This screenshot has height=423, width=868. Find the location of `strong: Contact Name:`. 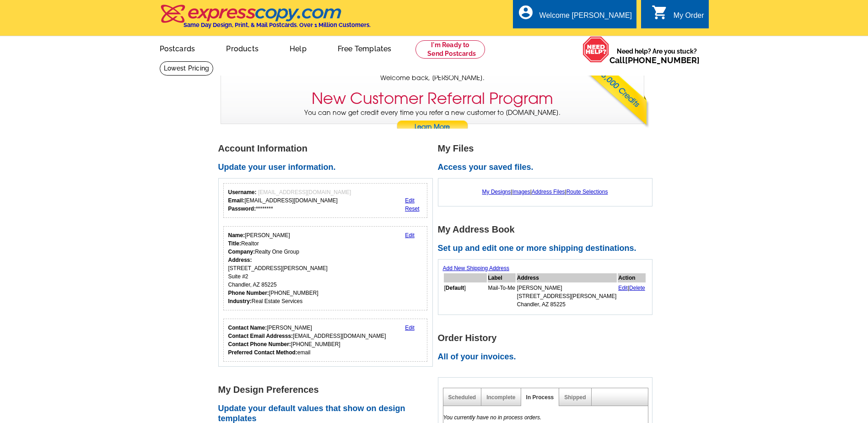

strong: Contact Name: is located at coordinates (248, 328).